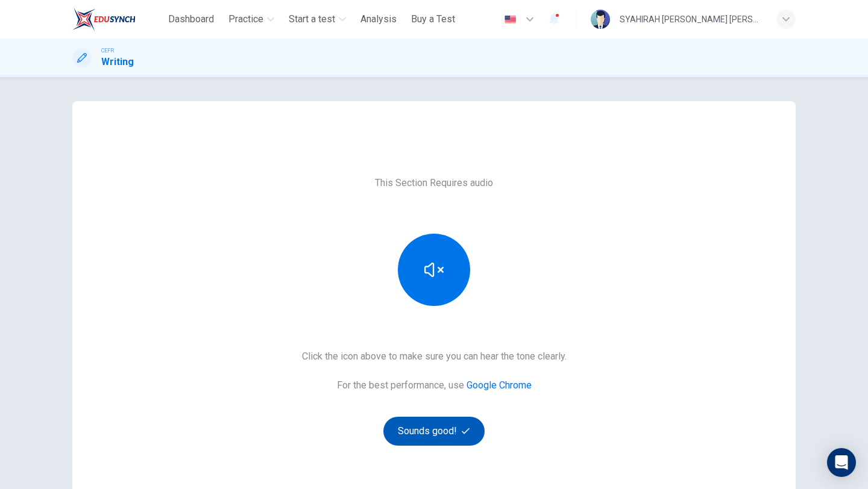  I want to click on h6: For the best performance, use, so click(434, 386).